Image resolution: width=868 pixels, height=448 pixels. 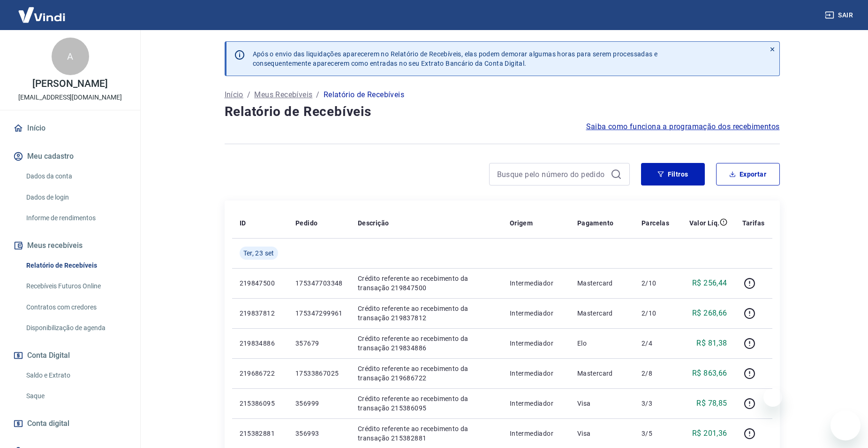 I want to click on p: 3/5, so click(x=655, y=433).